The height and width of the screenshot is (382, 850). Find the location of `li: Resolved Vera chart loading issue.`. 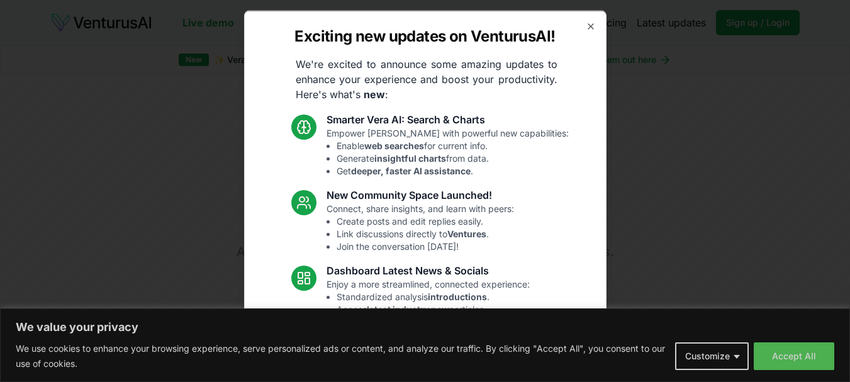

li: Resolved Vera chart loading issue. is located at coordinates (428, 372).